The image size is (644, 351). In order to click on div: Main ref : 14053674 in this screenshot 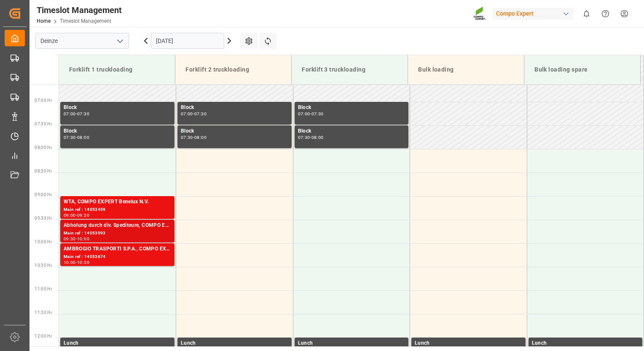, I will do `click(117, 257)`.